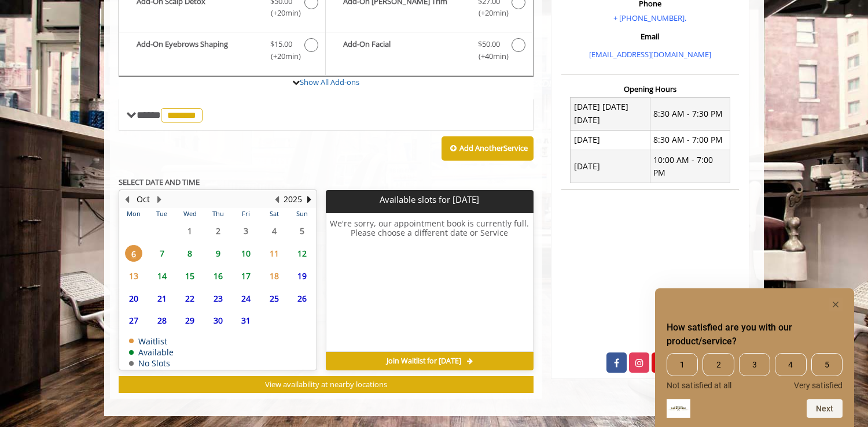 The width and height of the screenshot is (868, 427). I want to click on span: $15.00, so click(281, 44).